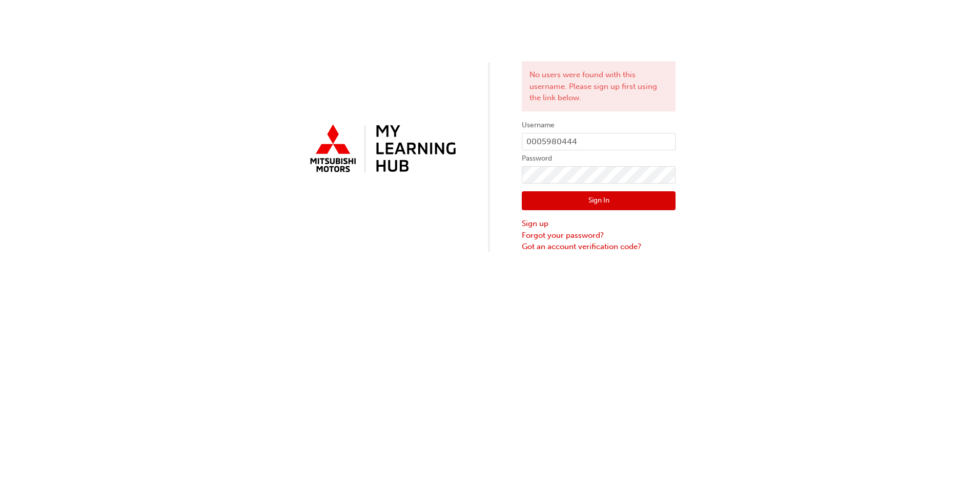 Image resolution: width=980 pixels, height=492 pixels. Describe the element at coordinates (598, 224) in the screenshot. I see `a: Sign up` at that location.